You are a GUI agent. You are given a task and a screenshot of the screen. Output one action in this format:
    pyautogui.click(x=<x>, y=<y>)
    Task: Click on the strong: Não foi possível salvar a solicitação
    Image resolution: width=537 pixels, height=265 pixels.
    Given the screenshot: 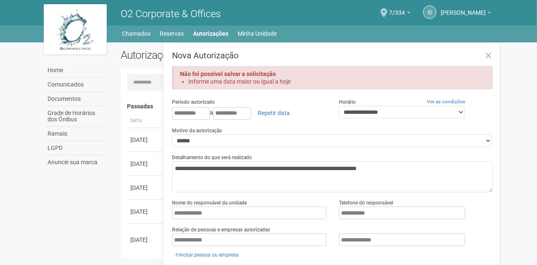 What is the action you would take?
    pyautogui.click(x=228, y=74)
    